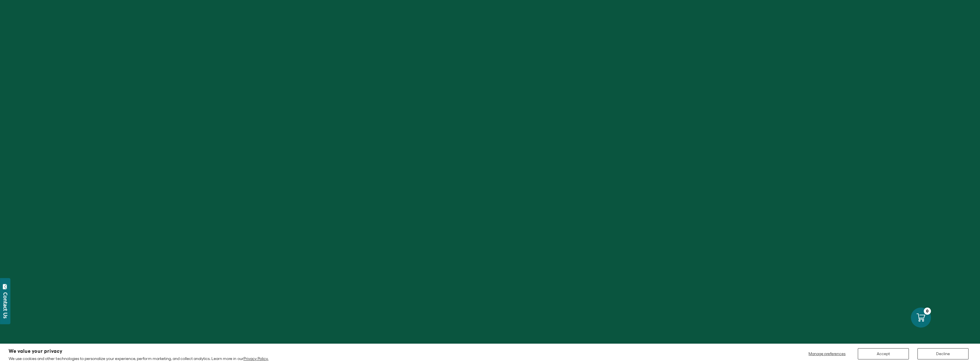 The height and width of the screenshot is (364, 980). I want to click on button: Manage preferences, so click(827, 354).